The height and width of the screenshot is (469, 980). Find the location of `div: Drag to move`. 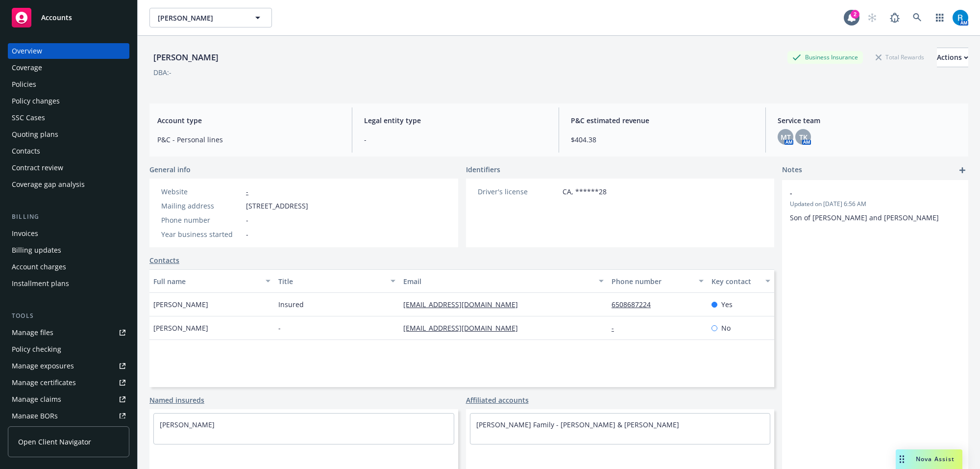

div: Drag to move is located at coordinates (901, 459).